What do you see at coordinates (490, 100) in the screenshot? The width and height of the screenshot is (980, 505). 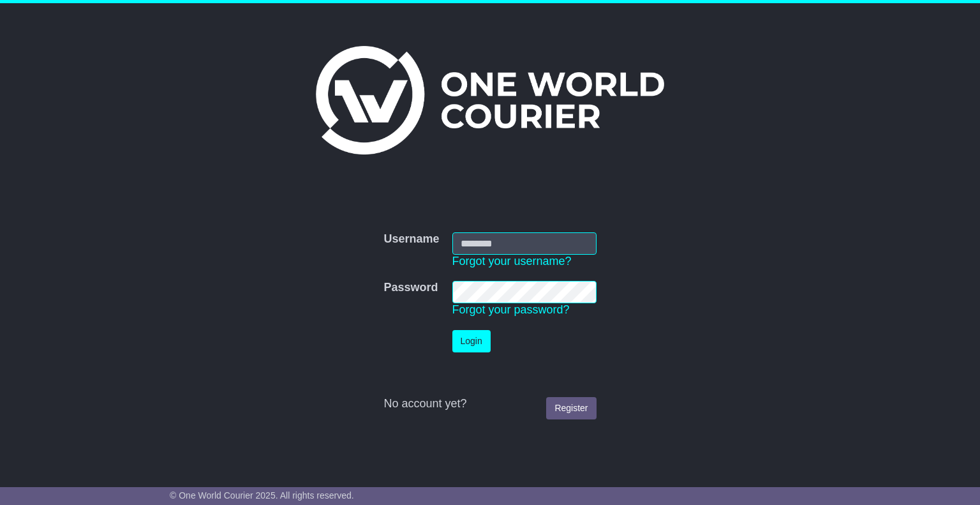 I see `img: One World` at bounding box center [490, 100].